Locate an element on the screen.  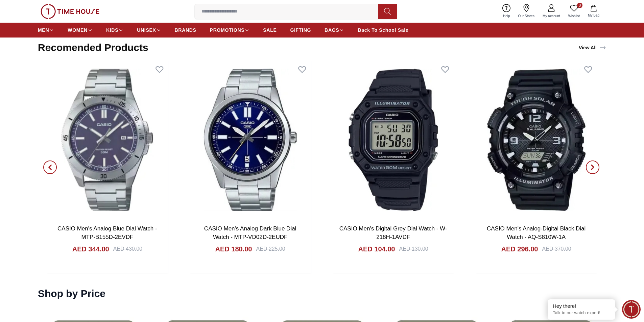
span: BRANDS is located at coordinates (185, 30).